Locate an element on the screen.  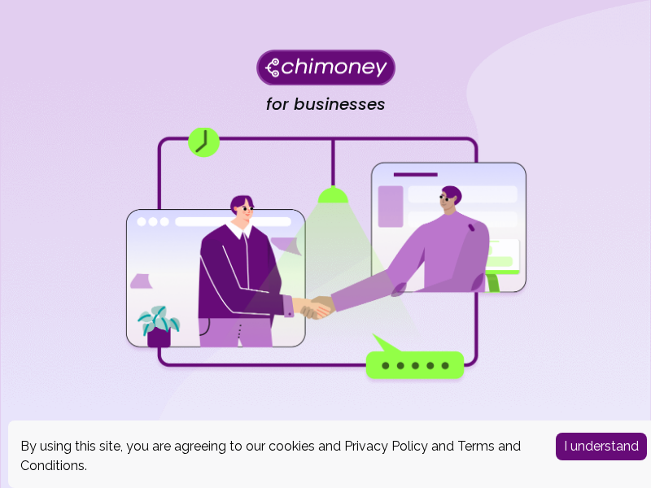
div: By using this site, you are agreeing to our cookies and and . is located at coordinates (276, 456).